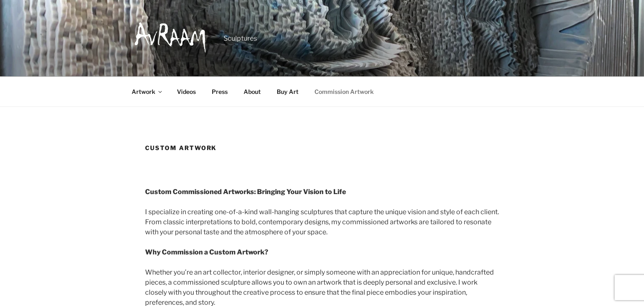 Image resolution: width=644 pixels, height=306 pixels. What do you see at coordinates (344, 91) in the screenshot?
I see `a: Commission Artwork` at bounding box center [344, 91].